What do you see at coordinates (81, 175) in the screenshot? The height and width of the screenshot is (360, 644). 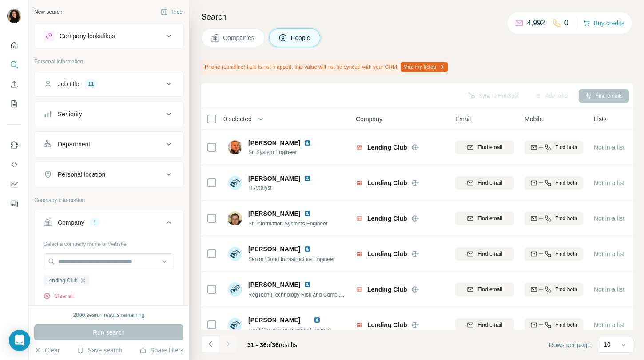 I see `div: Personal location` at bounding box center [81, 175].